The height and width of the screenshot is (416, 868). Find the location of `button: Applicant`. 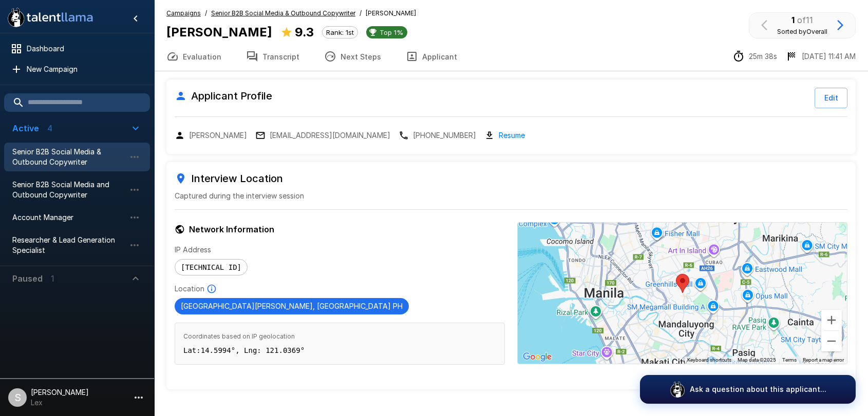

button: Applicant is located at coordinates (431, 56).